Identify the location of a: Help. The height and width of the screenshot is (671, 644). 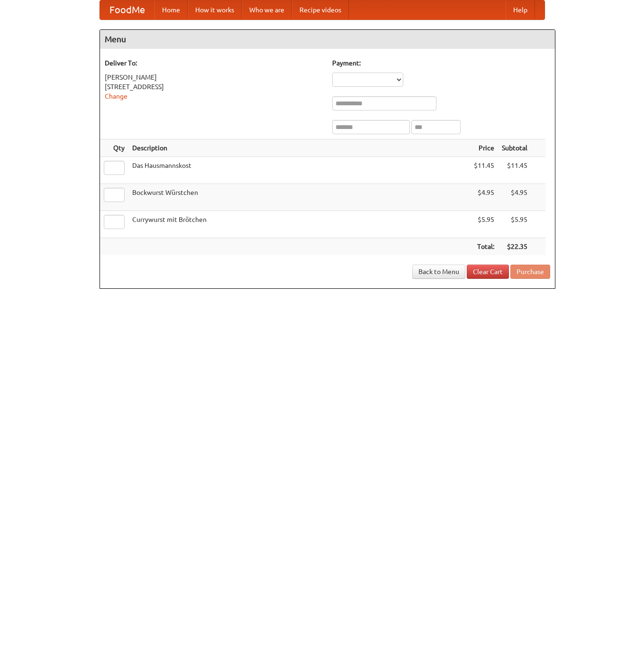
(520, 10).